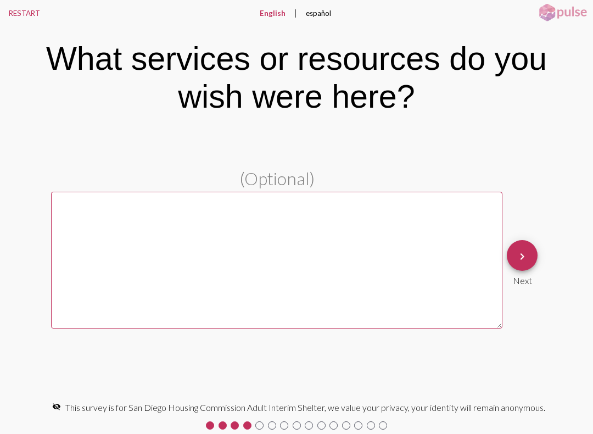  Describe the element at coordinates (522, 278) in the screenshot. I see `div: Next` at that location.